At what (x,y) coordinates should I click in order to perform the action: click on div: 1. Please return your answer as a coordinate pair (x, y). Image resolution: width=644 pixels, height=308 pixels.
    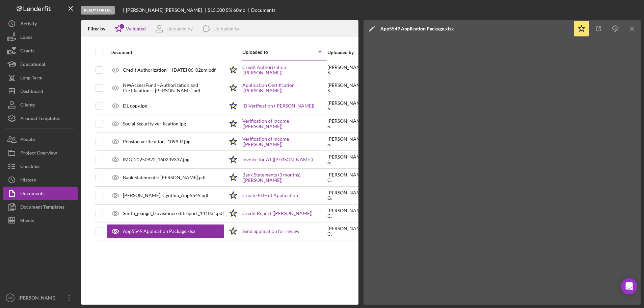
    Looking at the image, I should click on (122, 26).